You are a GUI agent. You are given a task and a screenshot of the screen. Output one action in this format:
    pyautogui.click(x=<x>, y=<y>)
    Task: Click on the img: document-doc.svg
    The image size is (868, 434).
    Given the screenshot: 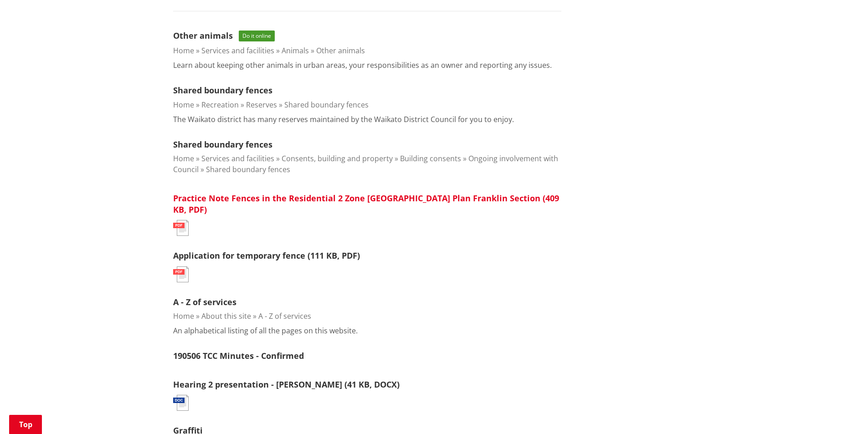 What is the action you would take?
    pyautogui.click(x=181, y=402)
    